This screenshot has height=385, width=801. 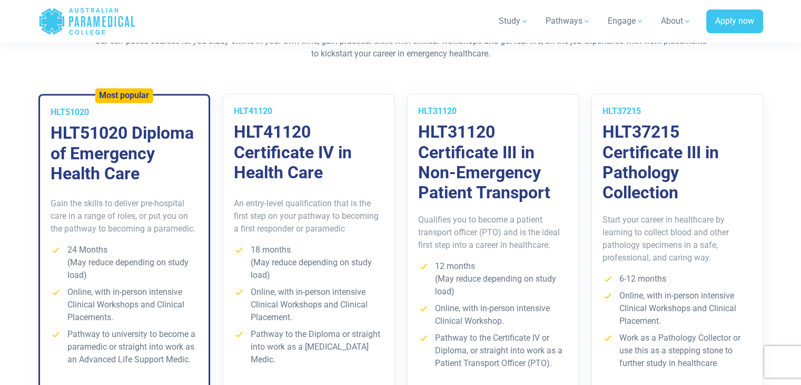 I want to click on li: 6-12 months, so click(x=677, y=279).